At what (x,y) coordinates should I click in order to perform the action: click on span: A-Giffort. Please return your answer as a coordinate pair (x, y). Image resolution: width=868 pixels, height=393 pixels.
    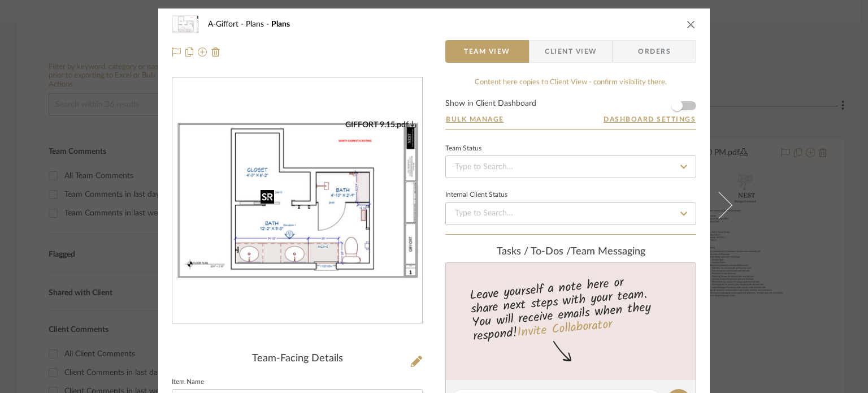
    Looking at the image, I should click on (226, 25).